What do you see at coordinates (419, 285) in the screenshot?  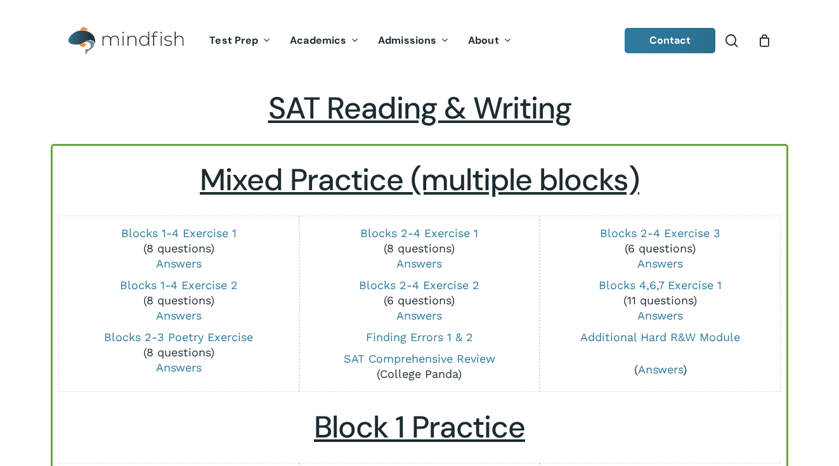 I see `a: Blocks 2-4 Exercise 2` at bounding box center [419, 285].